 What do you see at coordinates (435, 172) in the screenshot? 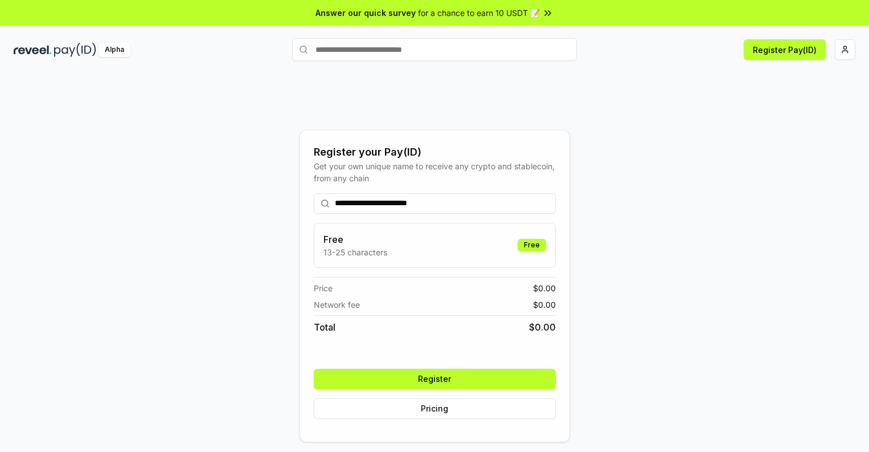
I see `div: Get your own unique name to receive any crypto and stablecoin, from any chain` at bounding box center [435, 172].